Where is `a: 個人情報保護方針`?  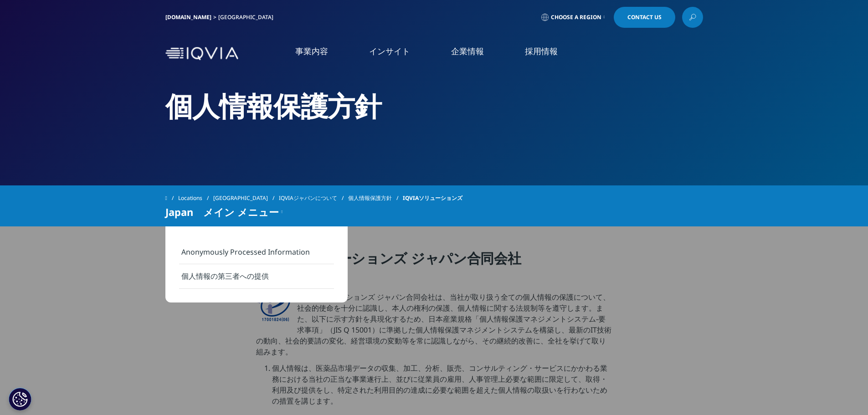 a: 個人情報保護方針 is located at coordinates (375, 198).